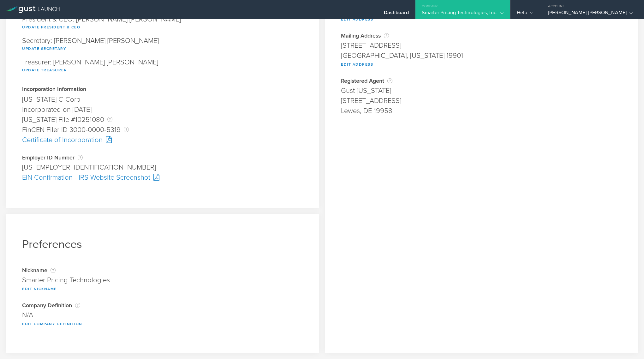 Image resolution: width=644 pixels, height=359 pixels. I want to click on button: Update Secretary, so click(44, 48).